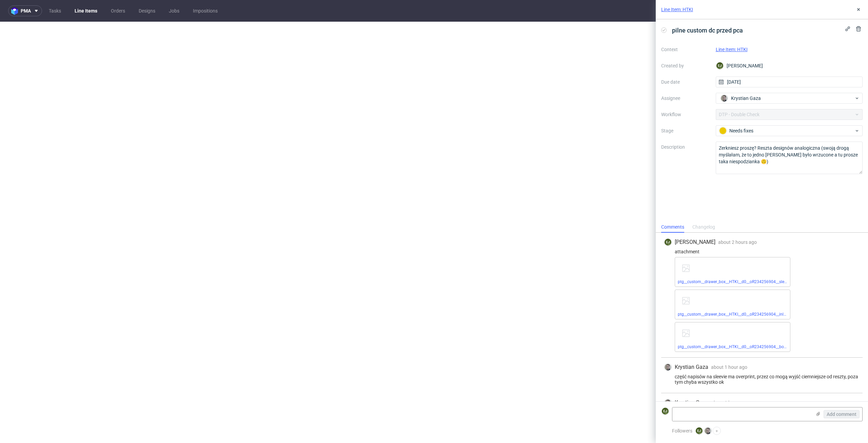 Image resolution: width=868 pixels, height=443 pixels. Describe the element at coordinates (673, 227) in the screenshot. I see `div: Comments` at that location.